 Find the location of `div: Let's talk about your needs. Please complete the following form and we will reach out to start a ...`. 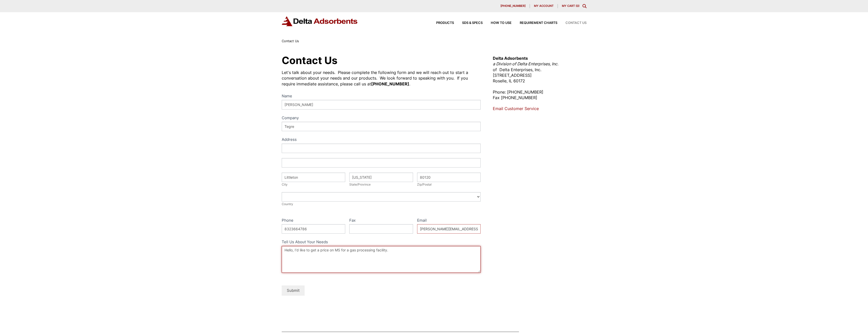

div: Let's talk about your needs. Please complete the following form and we will reach out to start a ... is located at coordinates (382, 78).